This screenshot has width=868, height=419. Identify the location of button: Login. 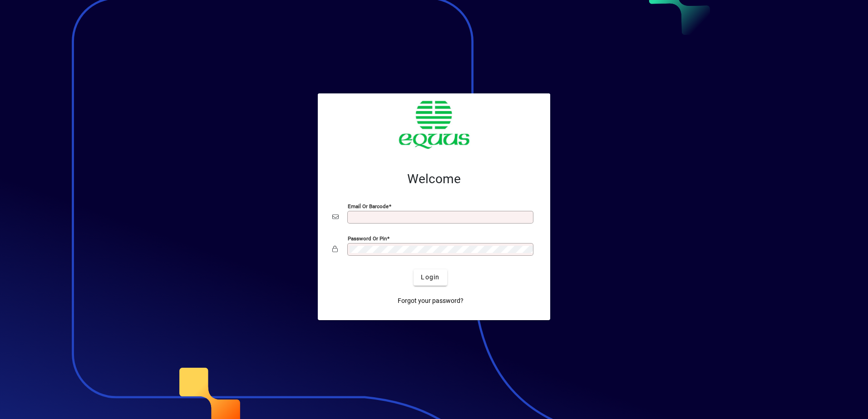
(430, 278).